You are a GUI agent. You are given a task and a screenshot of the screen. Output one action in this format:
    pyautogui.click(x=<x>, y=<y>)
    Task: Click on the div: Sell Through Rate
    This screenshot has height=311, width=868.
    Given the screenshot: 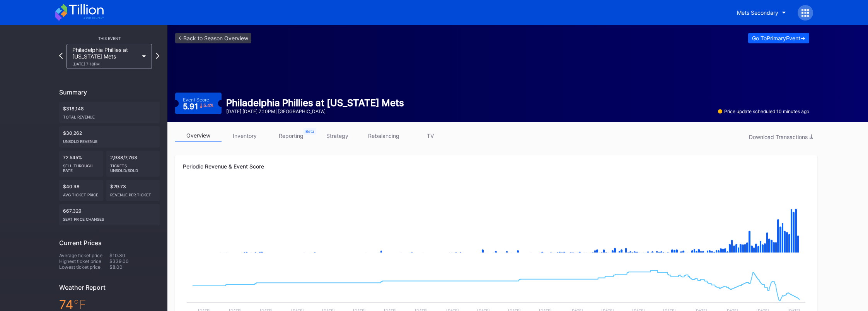 What is the action you would take?
    pyautogui.click(x=81, y=167)
    